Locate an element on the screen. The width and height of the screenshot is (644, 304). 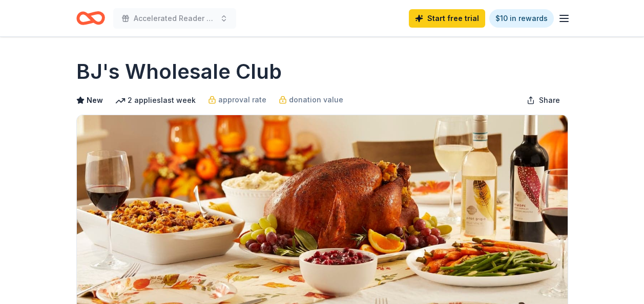
button: Share is located at coordinates (544, 100).